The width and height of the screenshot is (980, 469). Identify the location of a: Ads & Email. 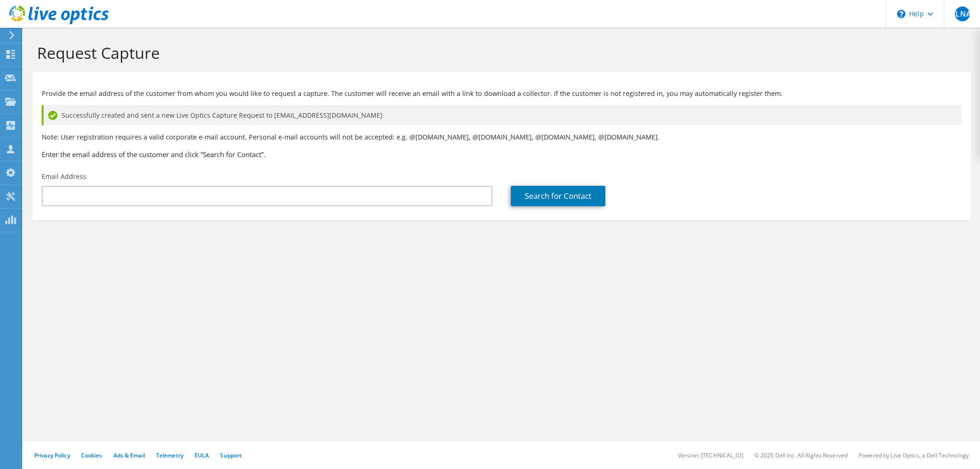
(130, 455).